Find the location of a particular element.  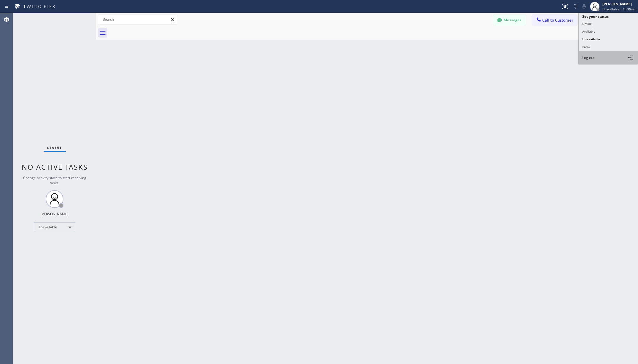

span: Status is located at coordinates (55, 148).